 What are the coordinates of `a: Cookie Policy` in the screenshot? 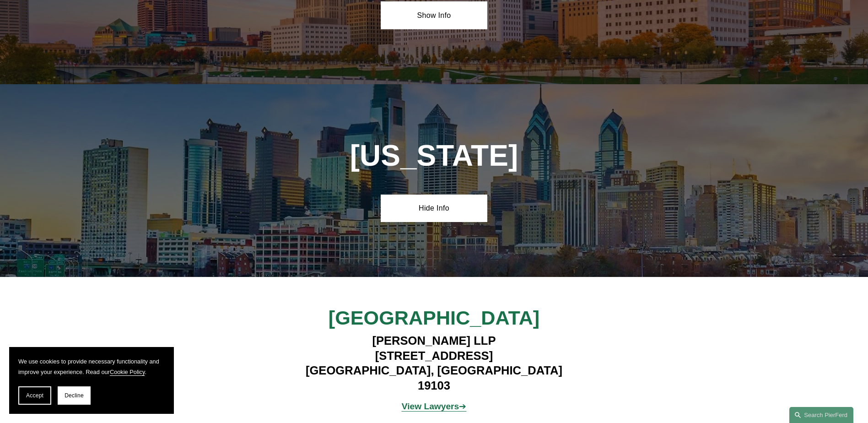 It's located at (127, 372).